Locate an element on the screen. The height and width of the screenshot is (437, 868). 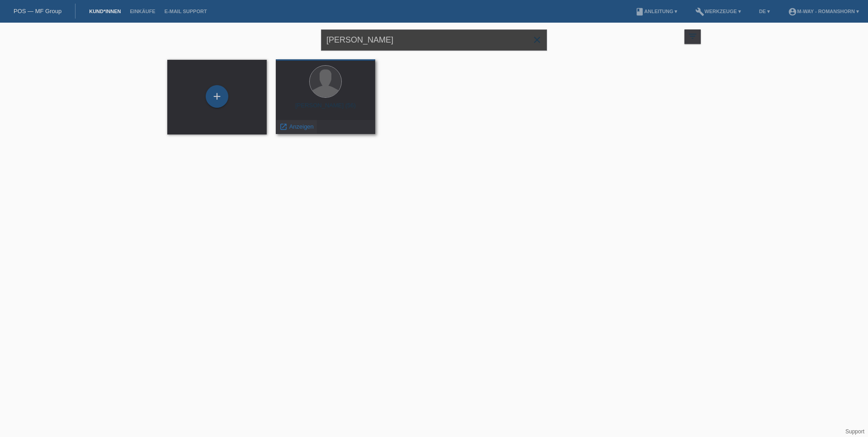
i: build is located at coordinates (700, 12).